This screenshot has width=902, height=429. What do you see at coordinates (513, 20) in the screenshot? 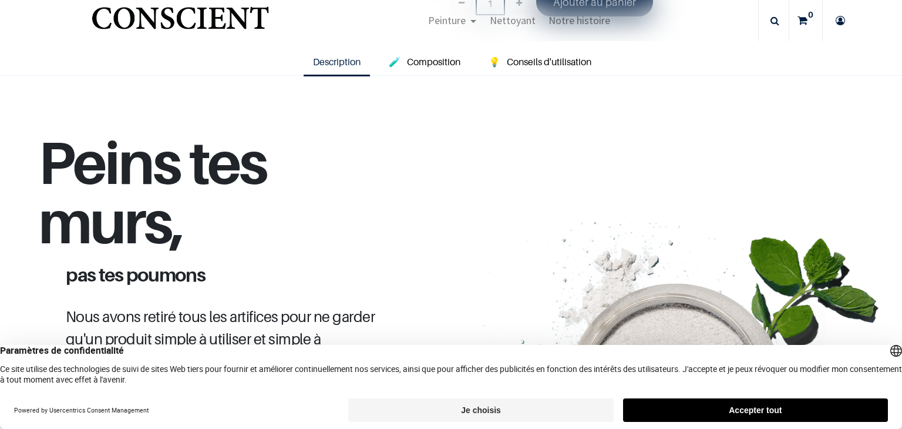
I see `span: Nettoyant` at bounding box center [513, 20].